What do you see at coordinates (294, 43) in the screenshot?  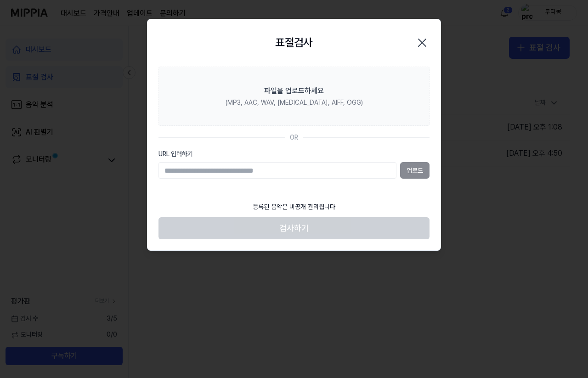 I see `h2: 표절검사` at bounding box center [294, 43].